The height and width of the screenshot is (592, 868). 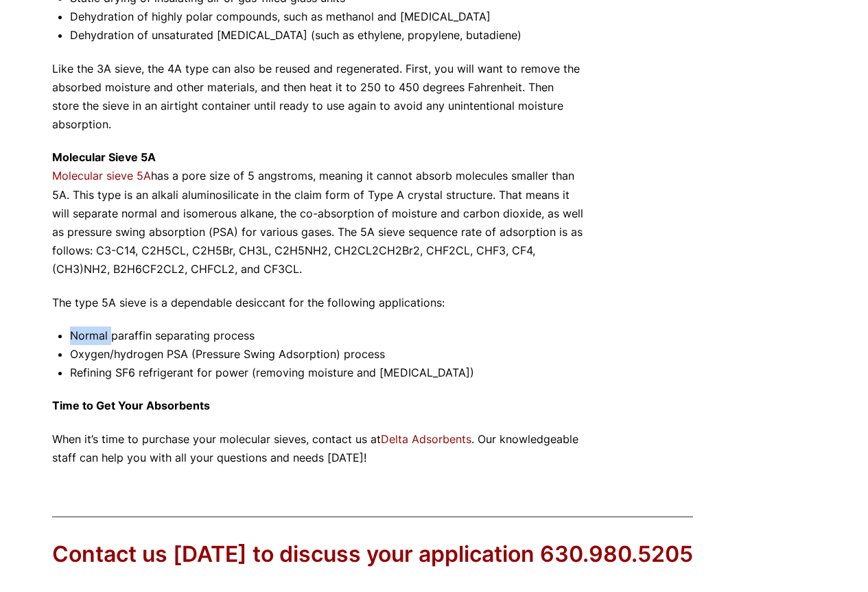 I want to click on li: Oxygen/hydrogen PSA (Pressure Swing Adsorption) process, so click(x=326, y=354).